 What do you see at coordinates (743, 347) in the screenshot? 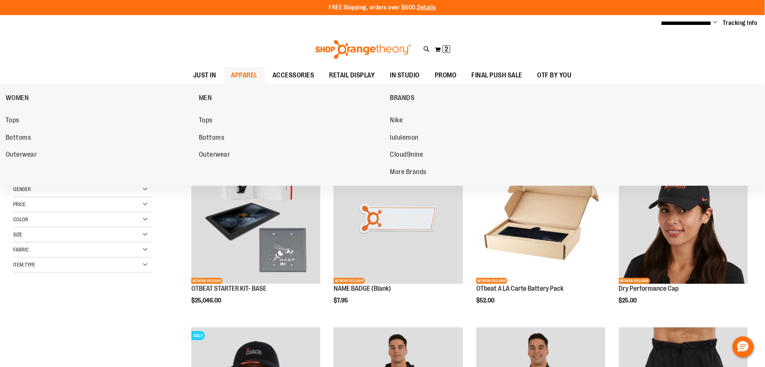
I see `button: Hello, have a question? Let’s chat.` at bounding box center [743, 347].